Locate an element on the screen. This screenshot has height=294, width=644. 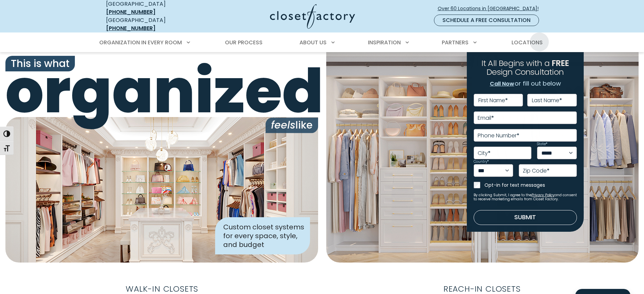
span: organized is located at coordinates (162, 91).